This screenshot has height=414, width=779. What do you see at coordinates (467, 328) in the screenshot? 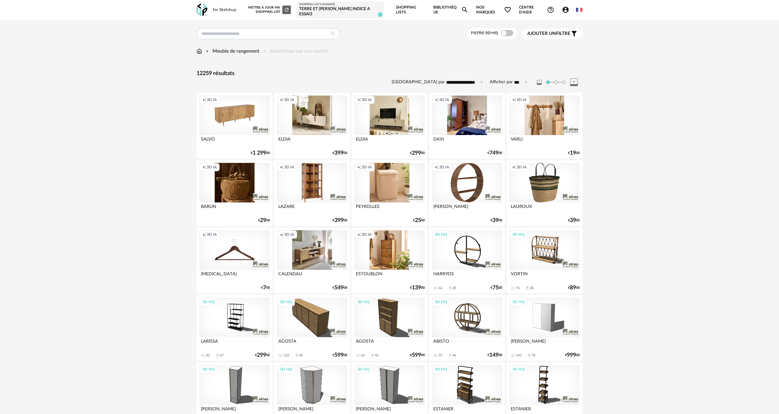
I see `a: 3D HQ ABISTO 75 Download icon 44 €14900` at bounding box center [467, 328].